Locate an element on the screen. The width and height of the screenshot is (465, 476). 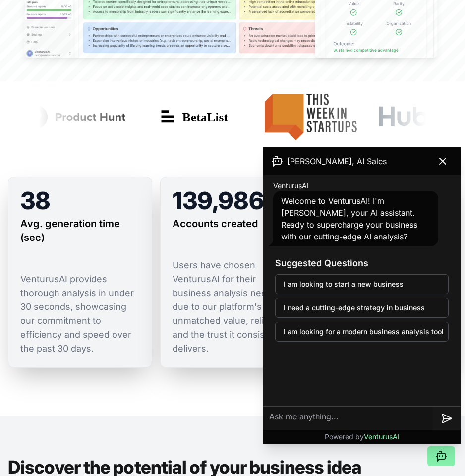
img: This Week in Startups is located at coordinates (311, 117).